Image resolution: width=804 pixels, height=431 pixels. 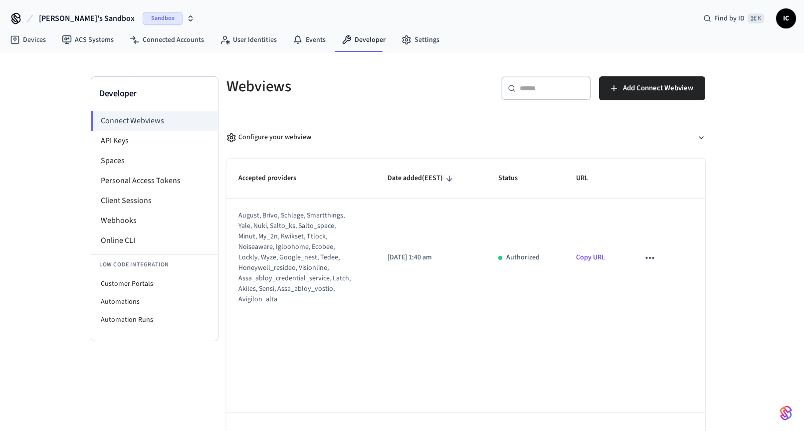 I want to click on button: Add Connect Webview, so click(x=652, y=88).